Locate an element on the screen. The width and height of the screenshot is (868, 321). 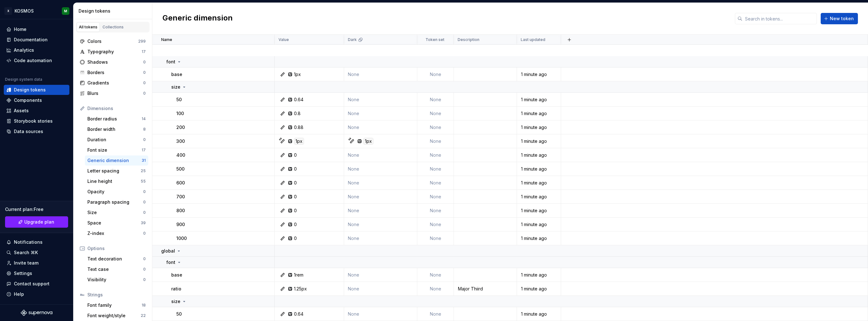
a: Opacity0 is located at coordinates (116, 192).